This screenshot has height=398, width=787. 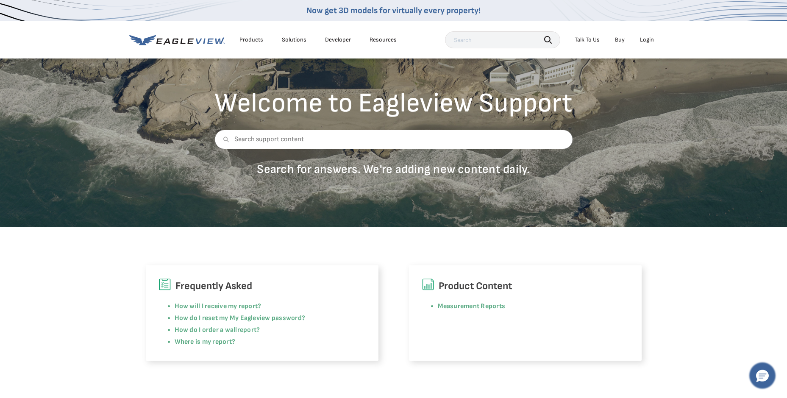 I want to click on a: Now get 3D models for virtually every property!, so click(x=393, y=11).